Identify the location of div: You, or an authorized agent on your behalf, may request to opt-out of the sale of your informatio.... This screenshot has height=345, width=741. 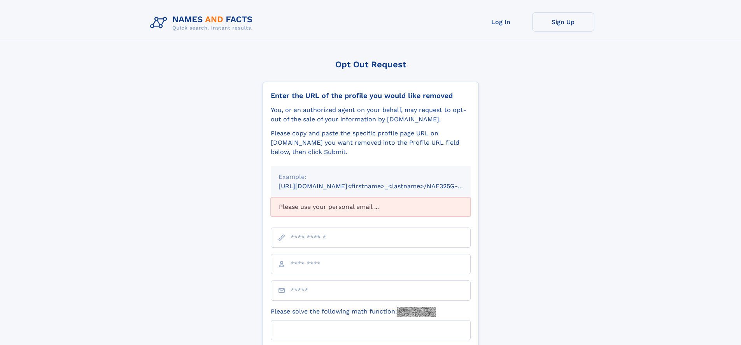
(371, 115).